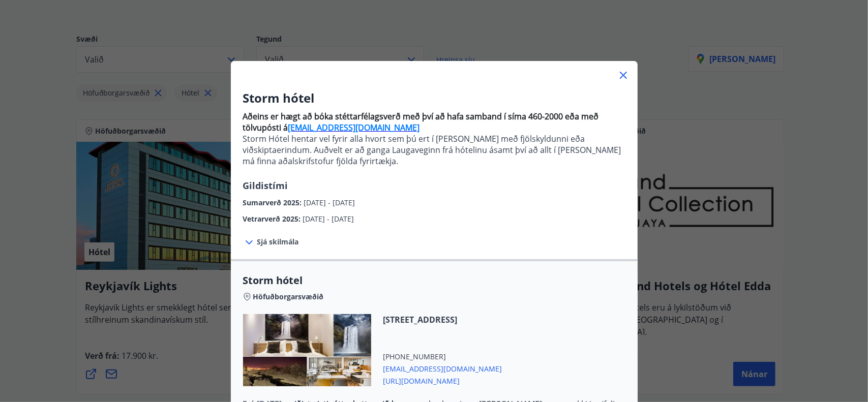 This screenshot has width=868, height=402. What do you see at coordinates (273, 219) in the screenshot?
I see `span: Vetrarverð 2025 :` at bounding box center [273, 219].